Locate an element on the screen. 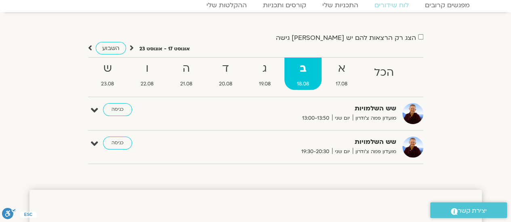 The image size is (511, 222). span: יצירת קשר is located at coordinates (472, 211).